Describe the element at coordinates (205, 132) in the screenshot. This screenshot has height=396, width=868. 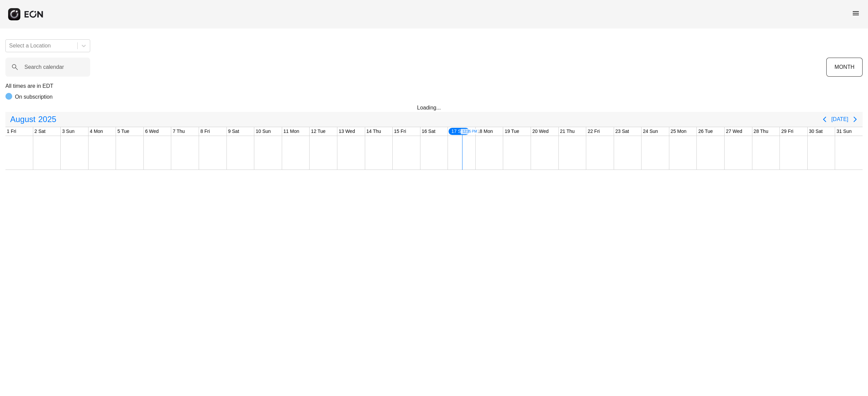
I see `div: 8 Fri` at that location.